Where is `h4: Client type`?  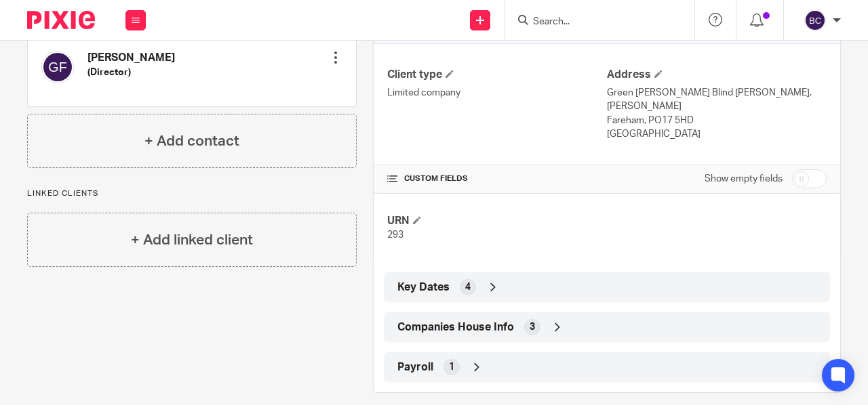 h4: Client type is located at coordinates (497, 74).